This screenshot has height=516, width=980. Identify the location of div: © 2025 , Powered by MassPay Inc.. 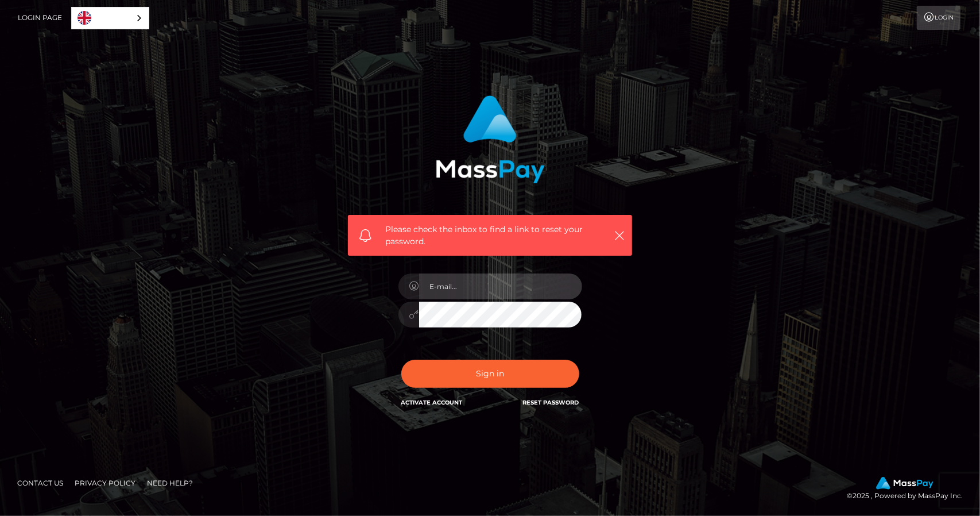
(909, 489).